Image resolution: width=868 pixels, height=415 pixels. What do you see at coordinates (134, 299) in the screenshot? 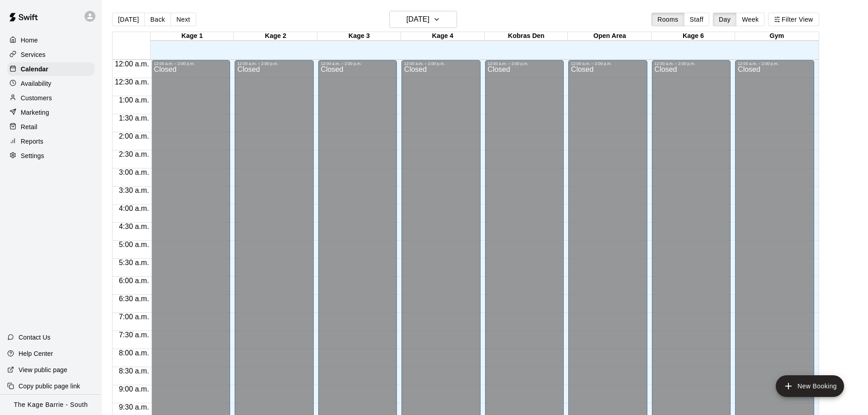
I see `span: 6:30 a.m.` at bounding box center [134, 299].